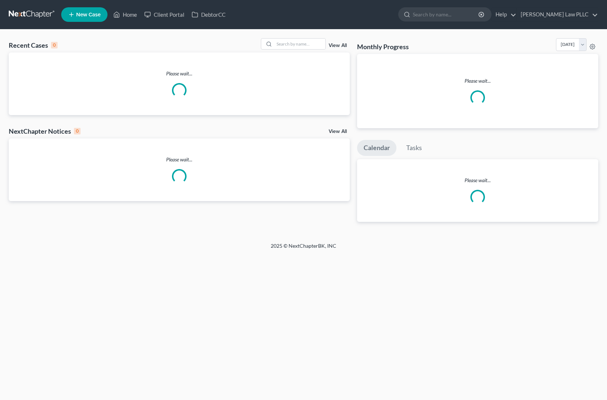 The height and width of the screenshot is (400, 607). I want to click on h3: Monthly Progress, so click(383, 47).